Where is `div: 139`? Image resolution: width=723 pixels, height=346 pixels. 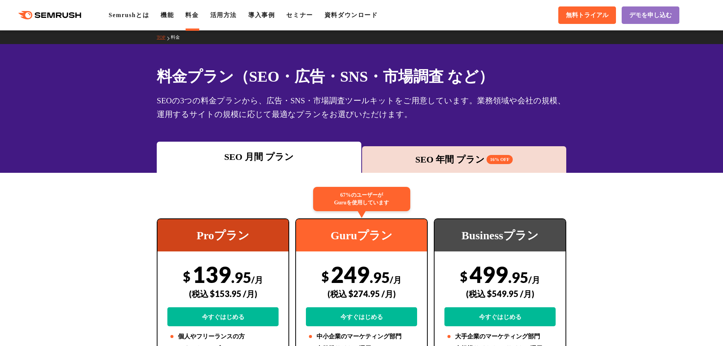 div: 139 is located at coordinates (223, 293).